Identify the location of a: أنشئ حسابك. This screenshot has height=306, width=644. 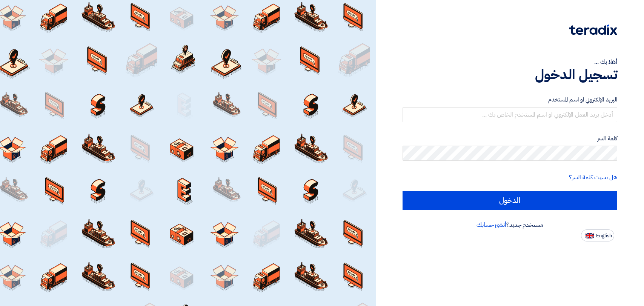
(491, 225).